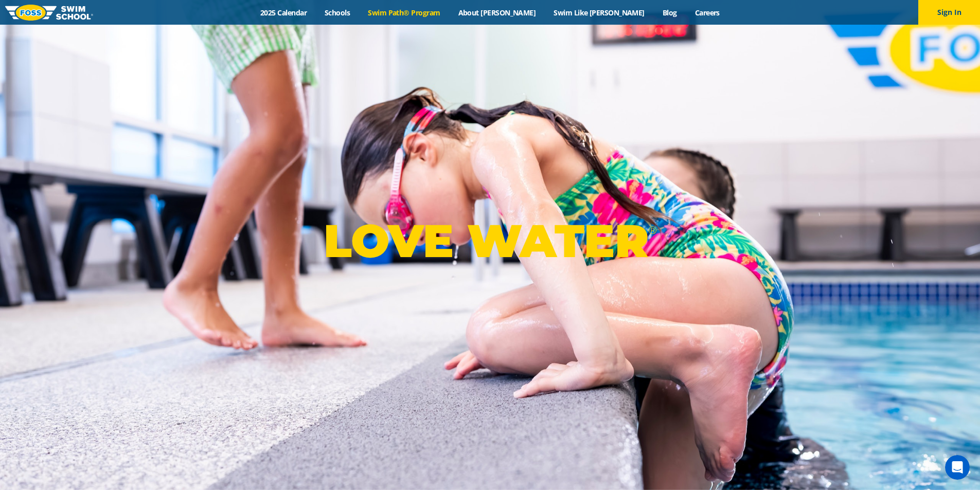  Describe the element at coordinates (337, 12) in the screenshot. I see `a: Schools` at that location.